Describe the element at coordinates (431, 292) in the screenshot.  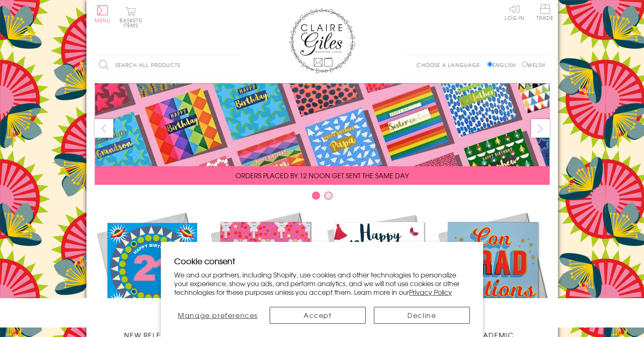
I see `a: Privacy Policy` at that location.